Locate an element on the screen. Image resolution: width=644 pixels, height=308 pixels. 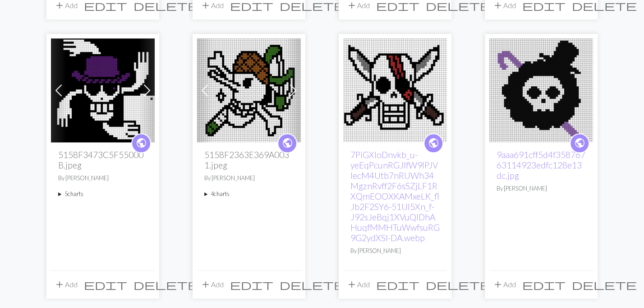
img: 5158F2363E369A0031.jpeg is located at coordinates (249, 90).